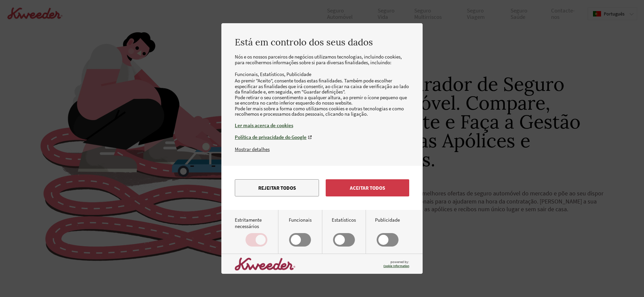 This screenshot has height=297, width=644. What do you see at coordinates (397, 266) in the screenshot?
I see `a: Cookie Information` at bounding box center [397, 266].